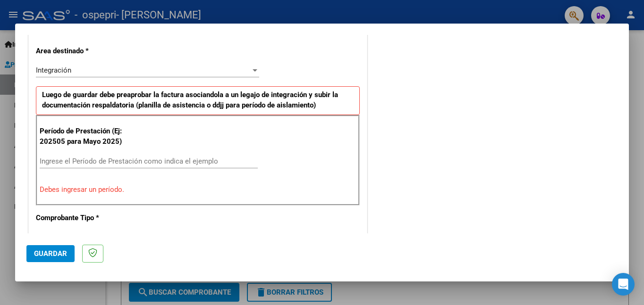  I want to click on div: Open Intercom Messenger, so click(623, 284).